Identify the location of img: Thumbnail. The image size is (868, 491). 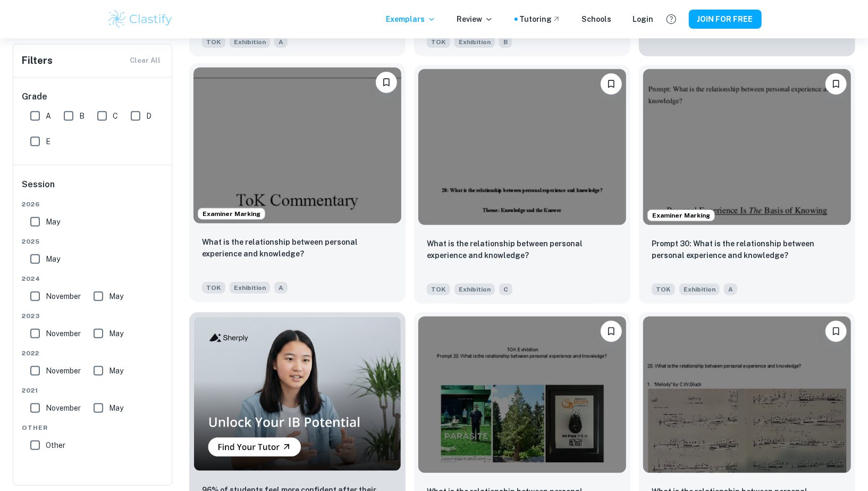
(297, 394).